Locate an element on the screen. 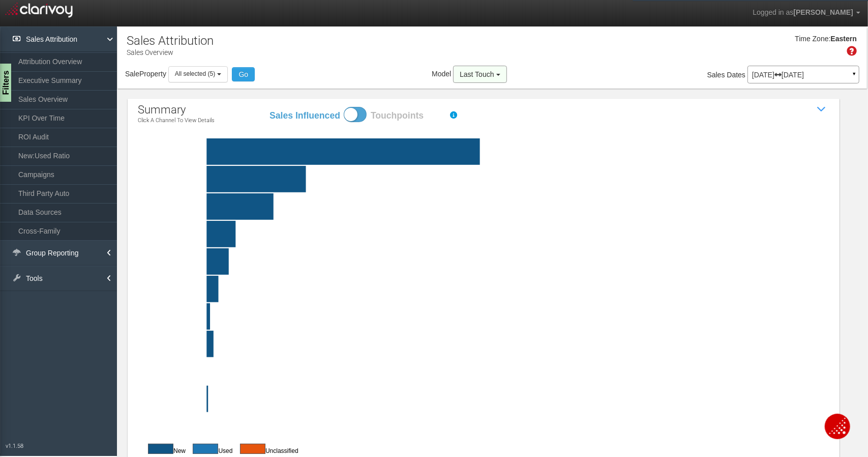 Image resolution: width=868 pixels, height=457 pixels. rect: third party auto|160|164|0 is located at coordinates (508, 151).